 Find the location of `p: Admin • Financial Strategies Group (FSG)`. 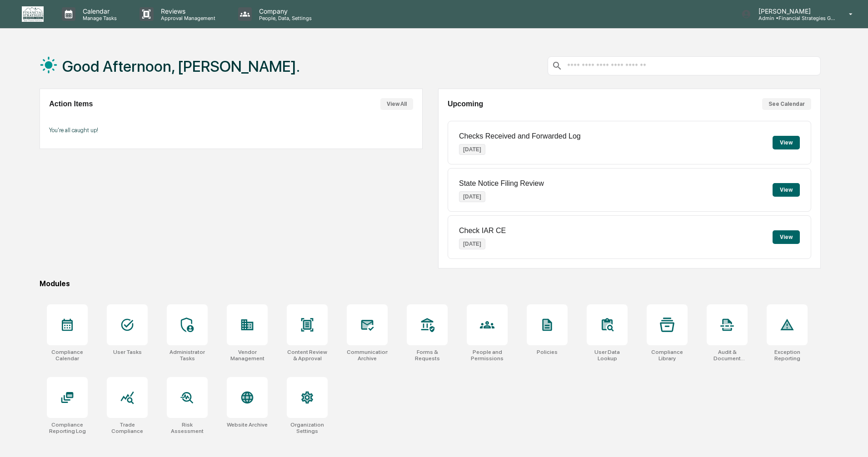

p: Admin • Financial Strategies Group (FSG) is located at coordinates (794, 18).